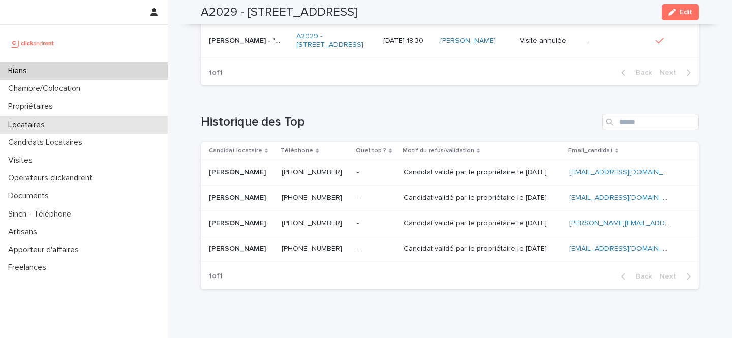  What do you see at coordinates (52, 178) in the screenshot?
I see `p: Operateurs clickandrent` at bounding box center [52, 178].